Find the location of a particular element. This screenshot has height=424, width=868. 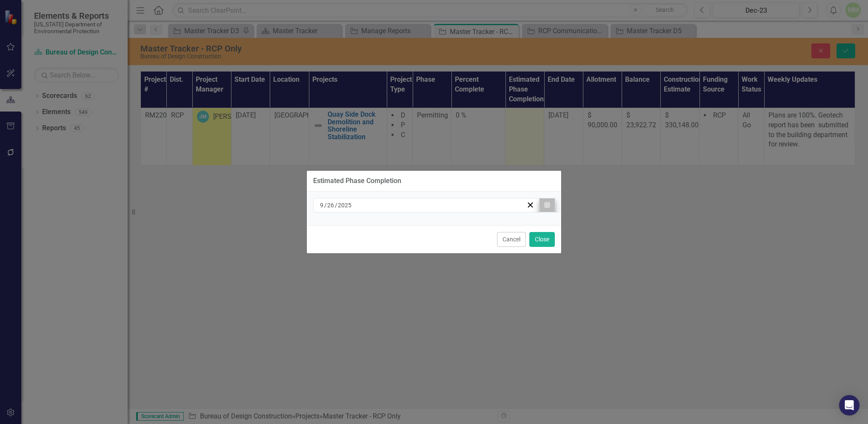

div: Open Intercom Messenger is located at coordinates (850, 405).